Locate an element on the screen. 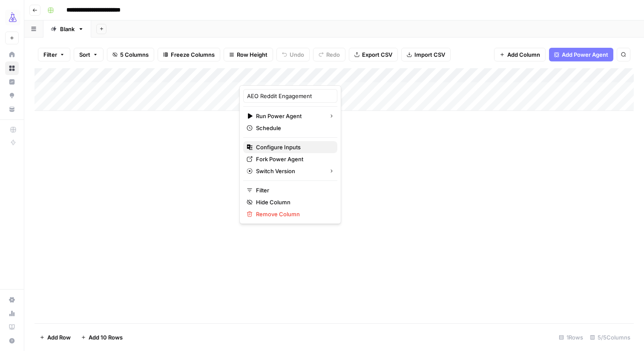  button: Freeze Columns is located at coordinates (189, 54).